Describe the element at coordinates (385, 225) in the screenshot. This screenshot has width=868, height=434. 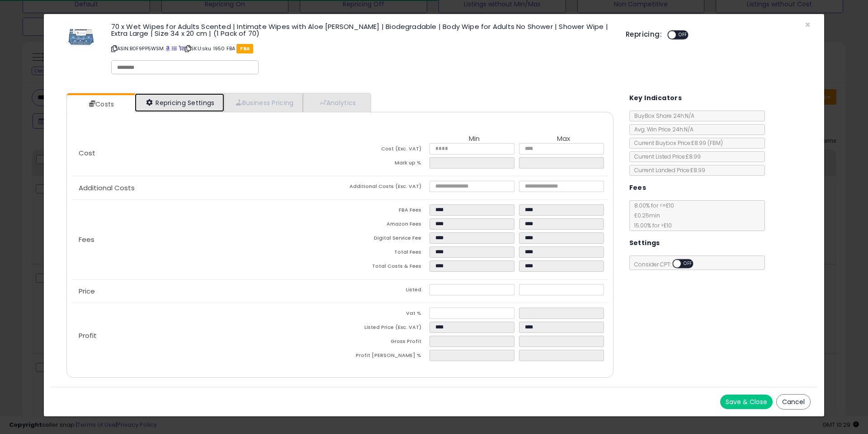
I see `td: Amazon Fees` at that location.